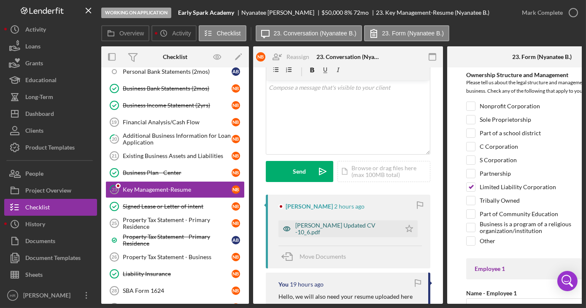 Image resolution: width=586 pixels, height=308 pixels. What do you see at coordinates (174, 33) in the screenshot?
I see `button: Activity` at bounding box center [174, 33].